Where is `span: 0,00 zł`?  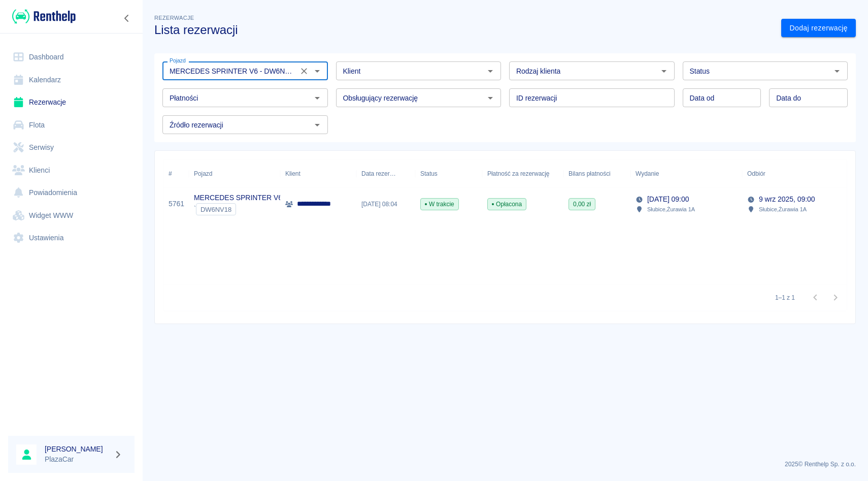 span: 0,00 zł is located at coordinates (582, 204).